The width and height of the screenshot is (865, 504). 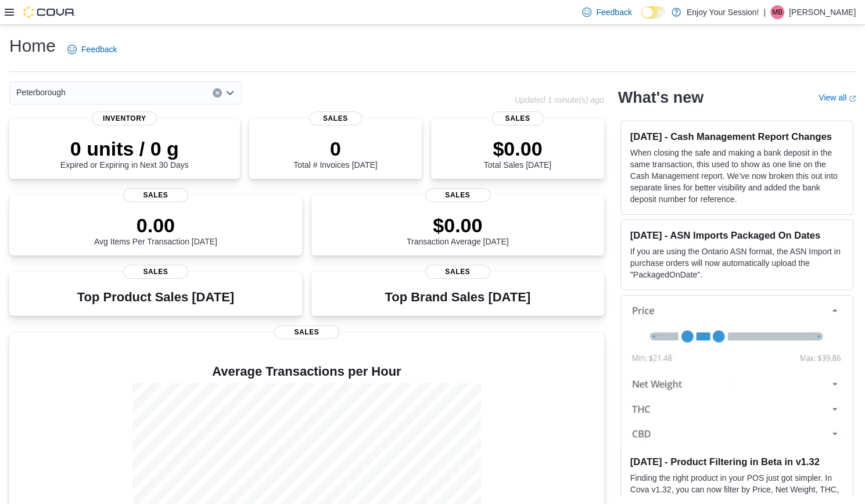 What do you see at coordinates (49, 12) in the screenshot?
I see `img: Cova` at bounding box center [49, 12].